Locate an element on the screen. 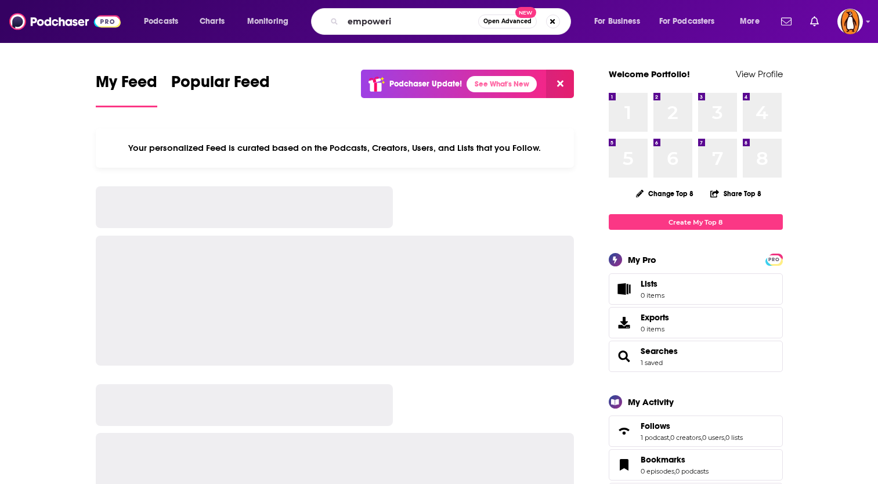  input: Search podcasts, credits, & more... is located at coordinates (410, 21).